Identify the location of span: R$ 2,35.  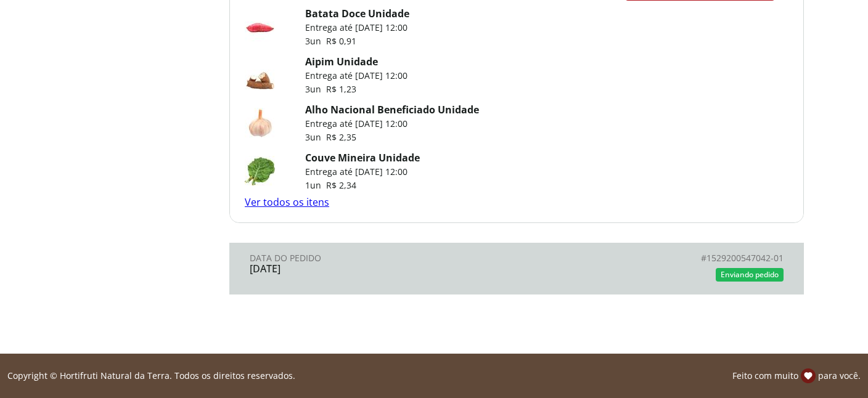
(341, 137).